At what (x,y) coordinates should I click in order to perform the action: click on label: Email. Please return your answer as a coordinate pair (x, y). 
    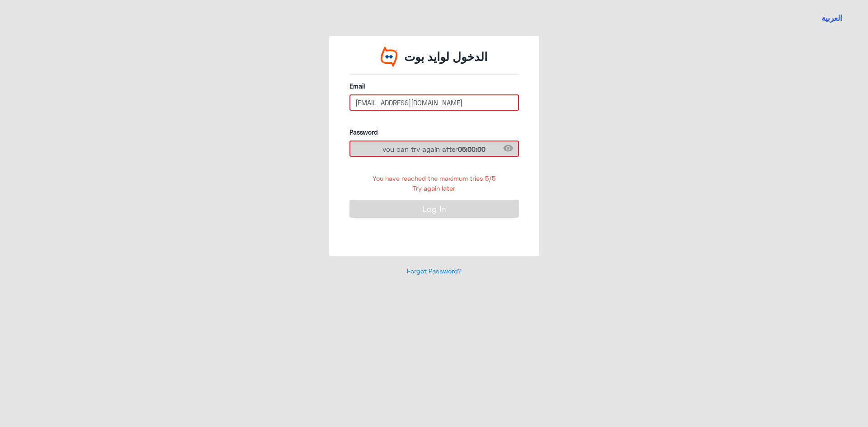
    Looking at the image, I should click on (434, 86).